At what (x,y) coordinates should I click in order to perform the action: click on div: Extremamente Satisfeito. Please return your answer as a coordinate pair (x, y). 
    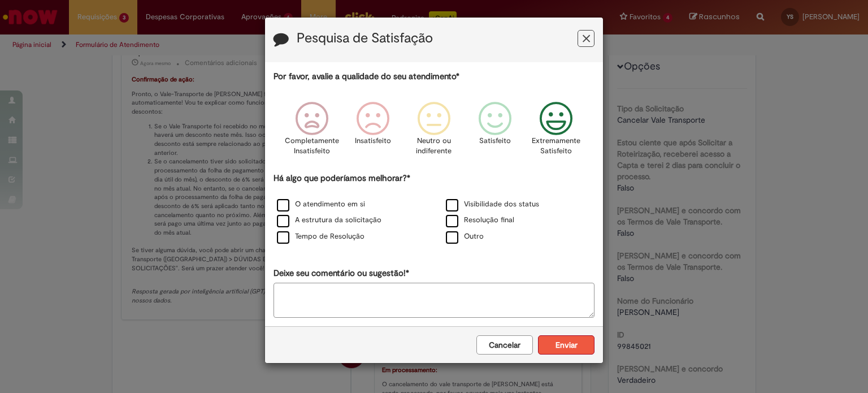
    Looking at the image, I should click on (556, 131).